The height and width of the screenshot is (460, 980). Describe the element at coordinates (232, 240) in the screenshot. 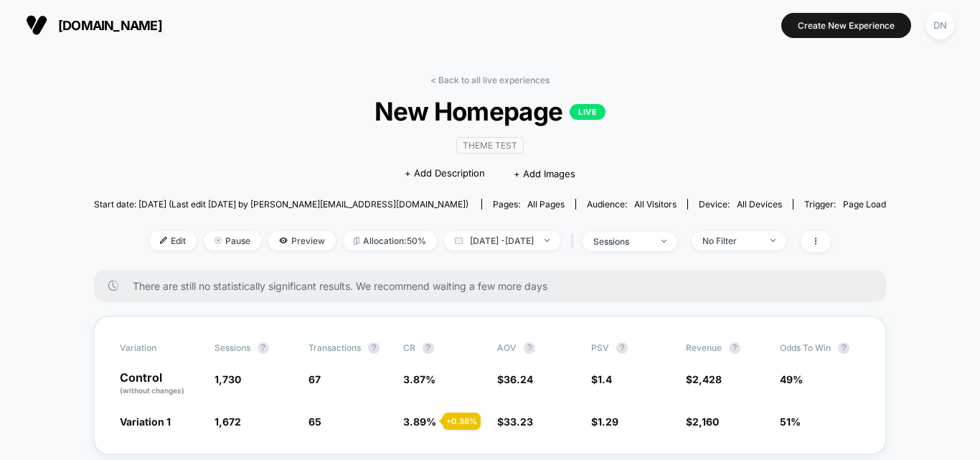

I see `span: Pause` at that location.